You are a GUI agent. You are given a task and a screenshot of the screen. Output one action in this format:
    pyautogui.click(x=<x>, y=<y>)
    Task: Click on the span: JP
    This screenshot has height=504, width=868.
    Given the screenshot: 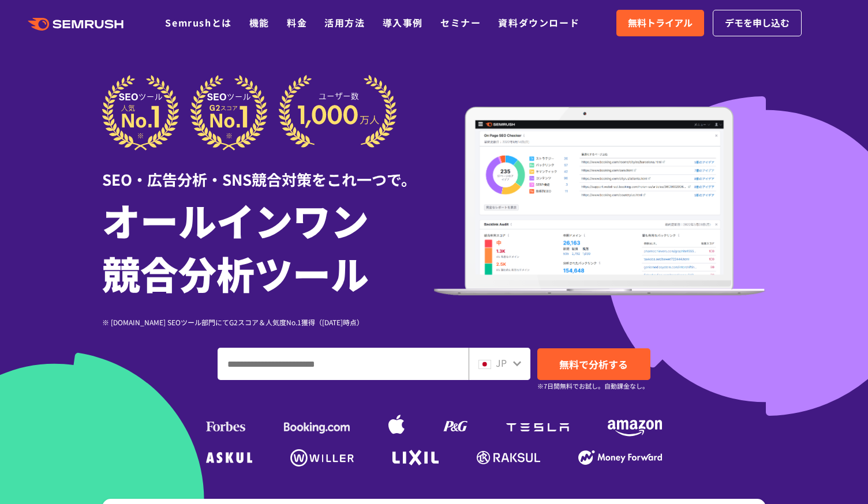 What is the action you would take?
    pyautogui.click(x=501, y=363)
    